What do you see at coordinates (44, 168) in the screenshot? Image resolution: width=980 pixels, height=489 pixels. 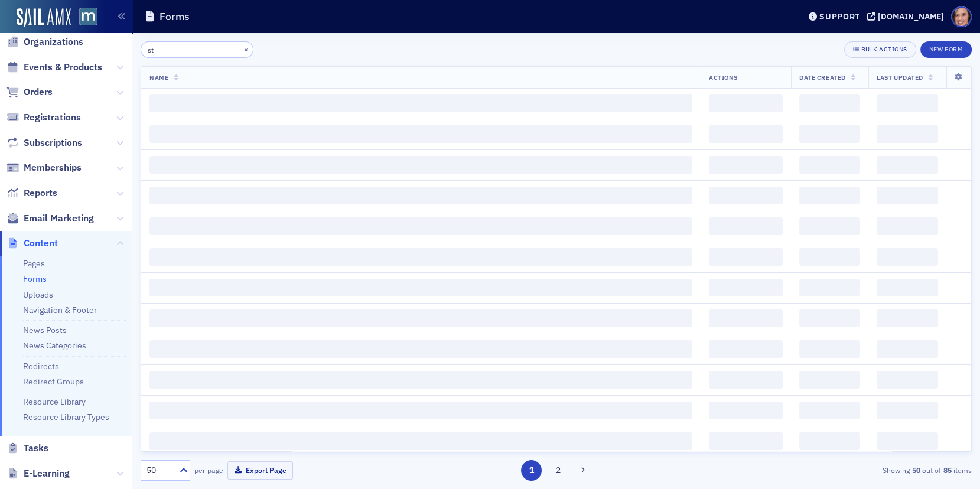 I see `a: Memberships` at bounding box center [44, 168].